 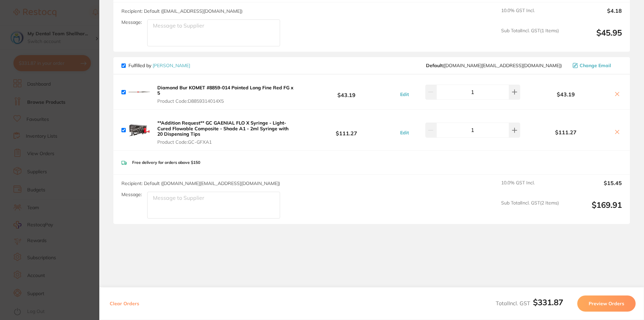 I want to click on b: **Addition Request** GC GAENIAL FLO X Syringe - Light-Cured Flowable Composite - Shade A1 - 2ml S..., so click(x=222, y=128).